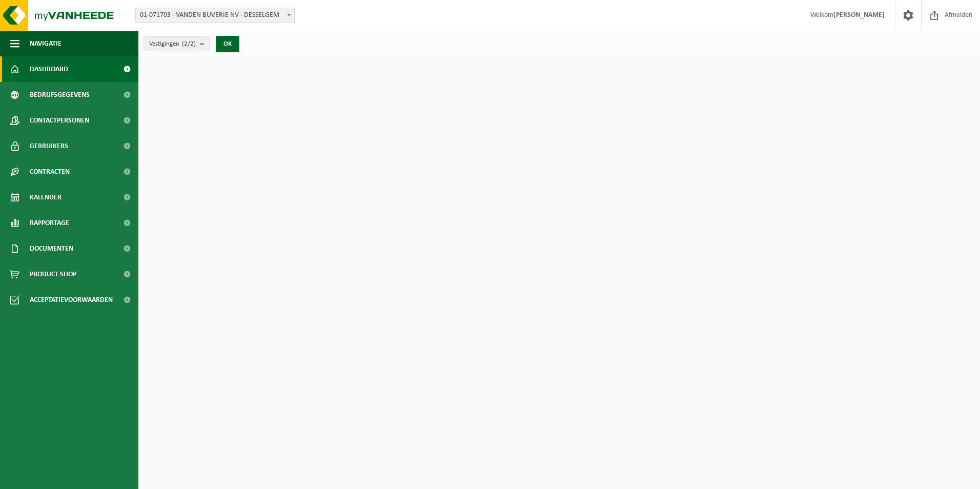 This screenshot has height=489, width=980. What do you see at coordinates (60, 121) in the screenshot?
I see `span: Contactpersonen` at bounding box center [60, 121].